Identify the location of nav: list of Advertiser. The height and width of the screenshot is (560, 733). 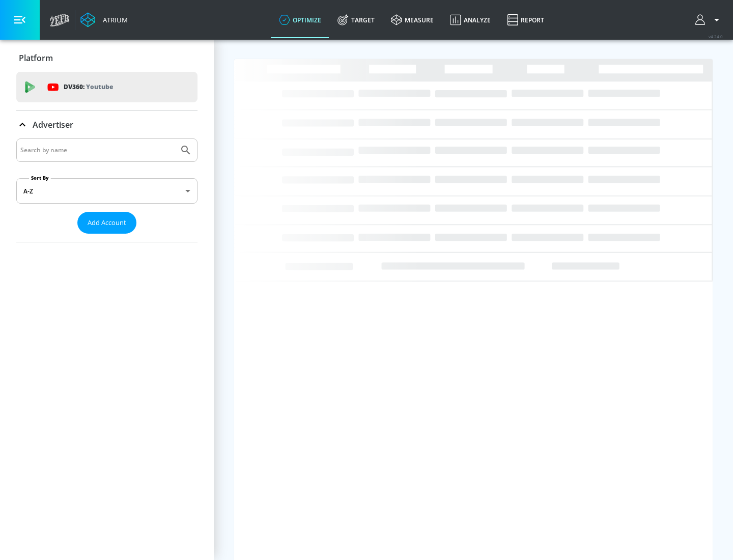
(107, 238).